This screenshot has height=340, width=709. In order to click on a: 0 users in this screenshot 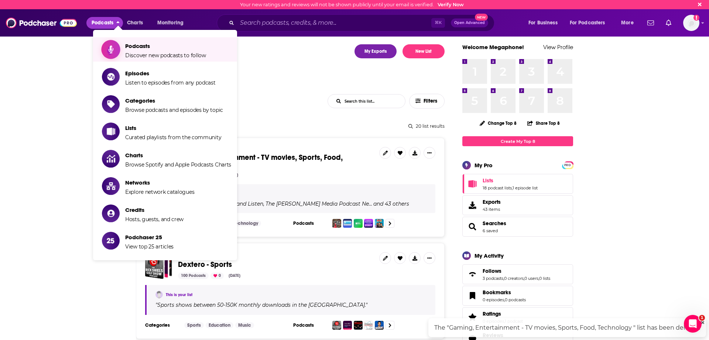, I will do `click(531, 278)`.